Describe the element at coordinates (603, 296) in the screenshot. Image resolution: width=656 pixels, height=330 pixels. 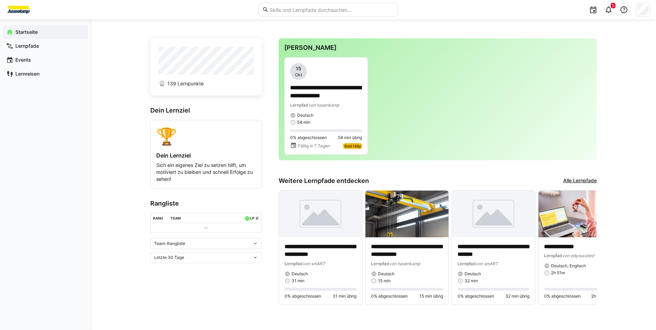
I see `span: 2h 51m übrig` at that location.